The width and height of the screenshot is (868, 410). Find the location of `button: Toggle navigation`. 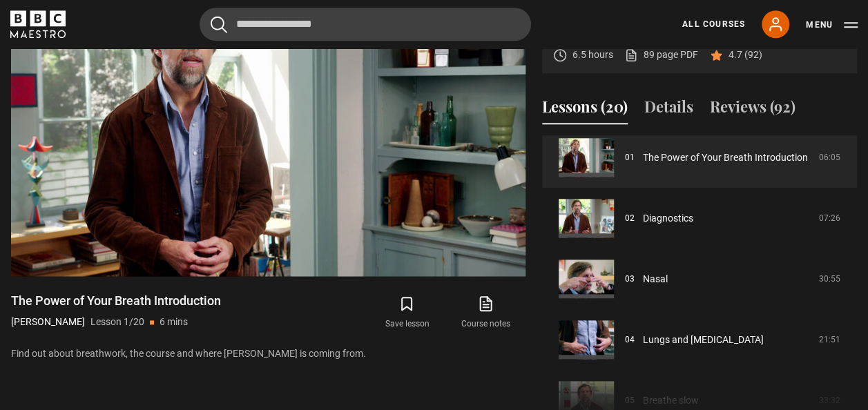

button: Toggle navigation is located at coordinates (831, 25).